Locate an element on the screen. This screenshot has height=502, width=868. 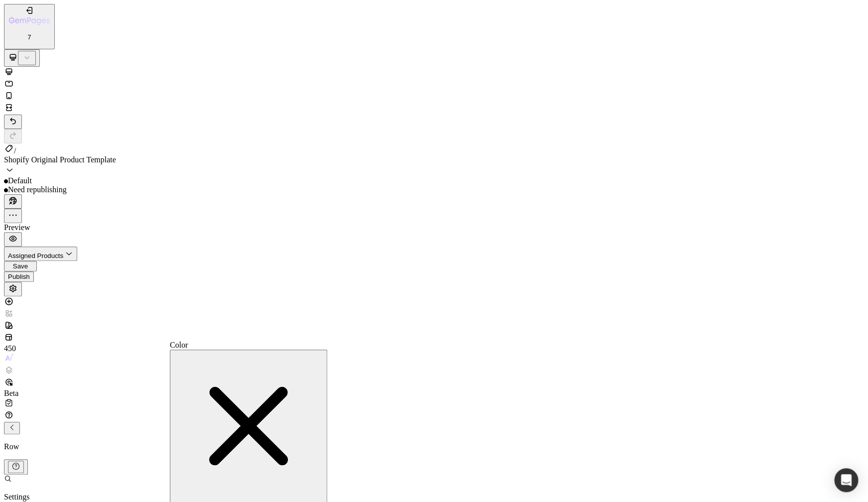
div: Color is located at coordinates (249, 345).